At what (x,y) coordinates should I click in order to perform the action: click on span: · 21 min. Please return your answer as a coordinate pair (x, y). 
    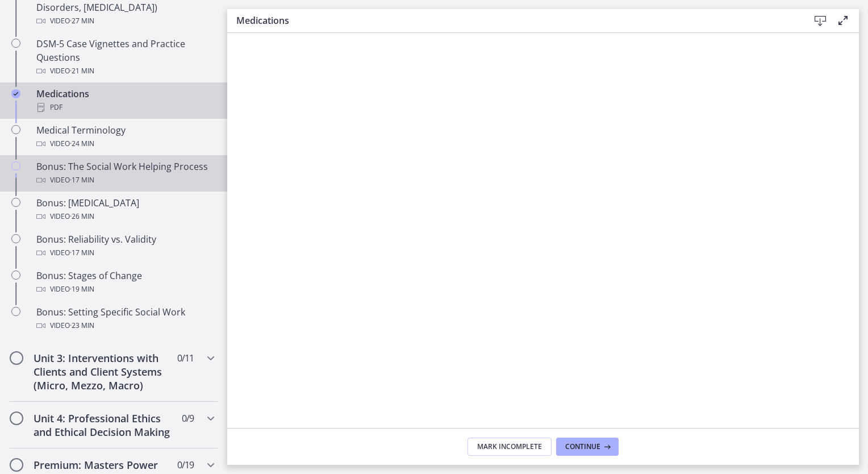
    Looking at the image, I should click on (82, 71).